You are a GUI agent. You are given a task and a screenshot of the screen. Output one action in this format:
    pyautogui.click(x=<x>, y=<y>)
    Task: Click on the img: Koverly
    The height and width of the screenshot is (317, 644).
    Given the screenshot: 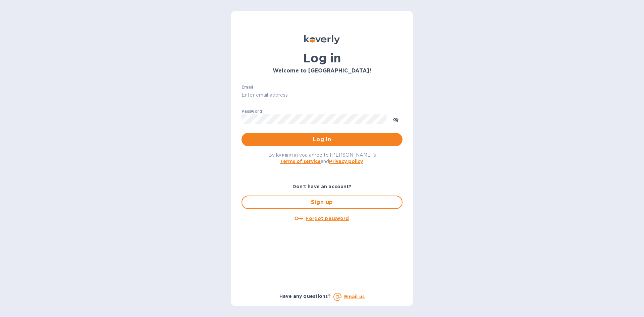 What is the action you would take?
    pyautogui.click(x=322, y=40)
    